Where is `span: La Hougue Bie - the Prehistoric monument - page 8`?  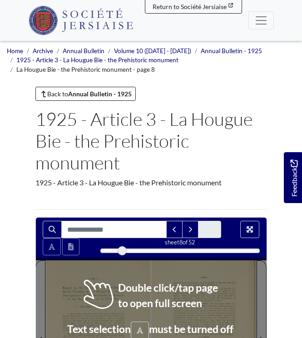 span: La Hougue Bie - the Prehistoric monument - page 8 is located at coordinates (86, 70).